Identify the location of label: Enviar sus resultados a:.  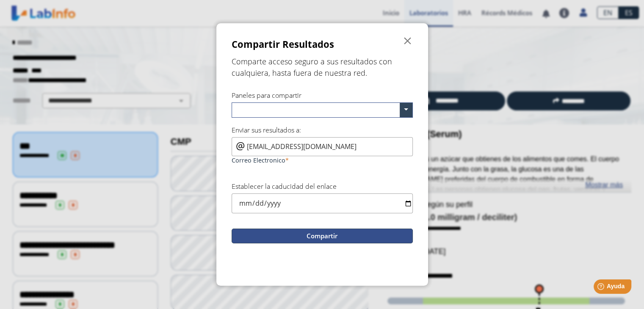
(266, 130).